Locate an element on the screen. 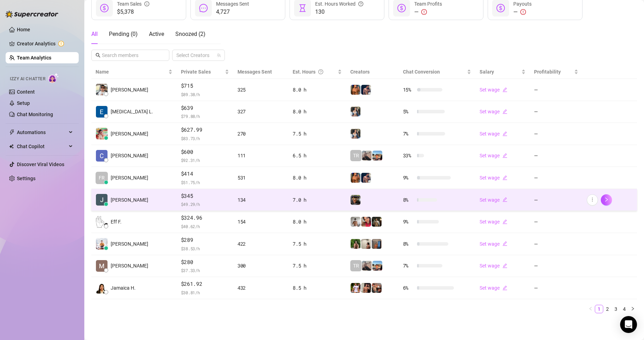  span: 7 % is located at coordinates (409, 134).